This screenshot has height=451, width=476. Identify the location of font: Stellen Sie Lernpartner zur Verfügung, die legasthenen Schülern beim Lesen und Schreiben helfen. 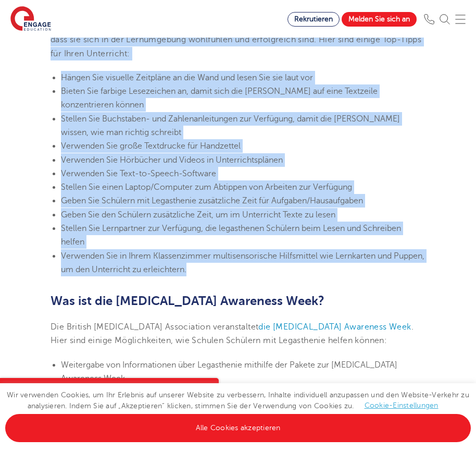
(231, 235).